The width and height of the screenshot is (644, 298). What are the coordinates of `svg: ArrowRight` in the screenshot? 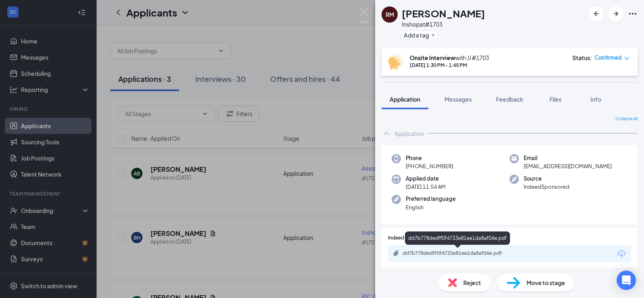 It's located at (615, 14).